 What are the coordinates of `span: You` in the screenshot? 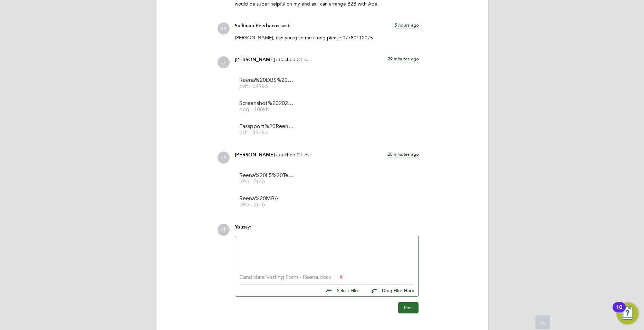 It's located at (239, 227).